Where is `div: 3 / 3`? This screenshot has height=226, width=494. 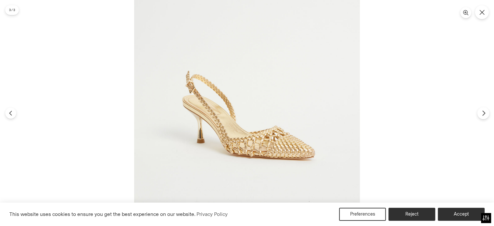 div: 3 / 3 is located at coordinates (12, 10).